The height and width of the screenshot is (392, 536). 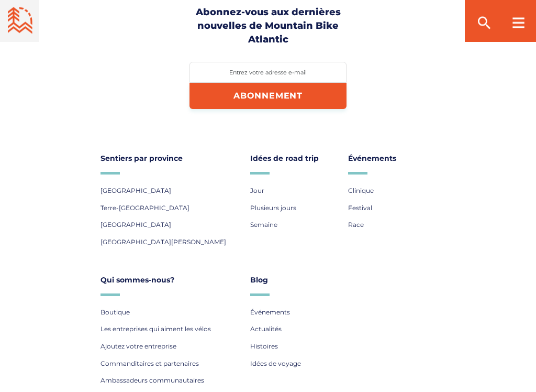 I want to click on span: Qui sommes-nous?, so click(x=137, y=281).